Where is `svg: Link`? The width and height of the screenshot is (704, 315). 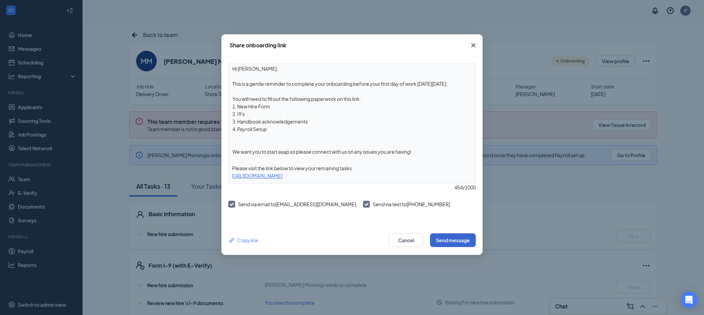 svg: Link is located at coordinates (232, 241).